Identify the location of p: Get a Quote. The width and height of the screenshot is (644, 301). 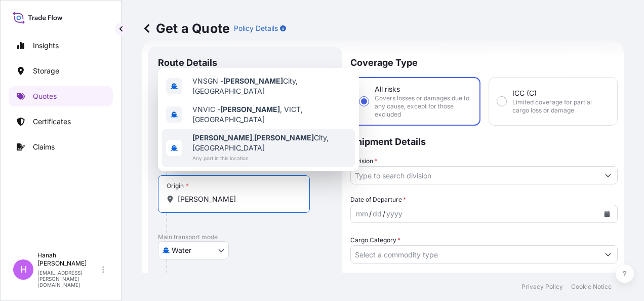
(186, 28).